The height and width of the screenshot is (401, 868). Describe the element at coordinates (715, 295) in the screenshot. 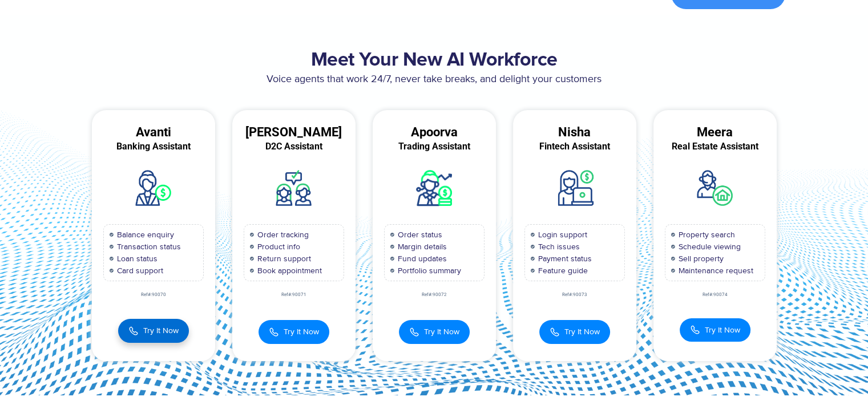

I see `div: Ref#:90074` at that location.